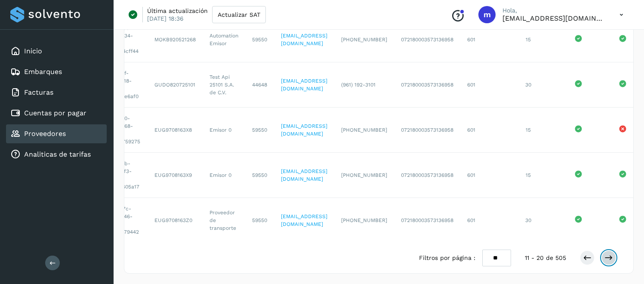  I want to click on a: Cuentas por pagar, so click(55, 113).